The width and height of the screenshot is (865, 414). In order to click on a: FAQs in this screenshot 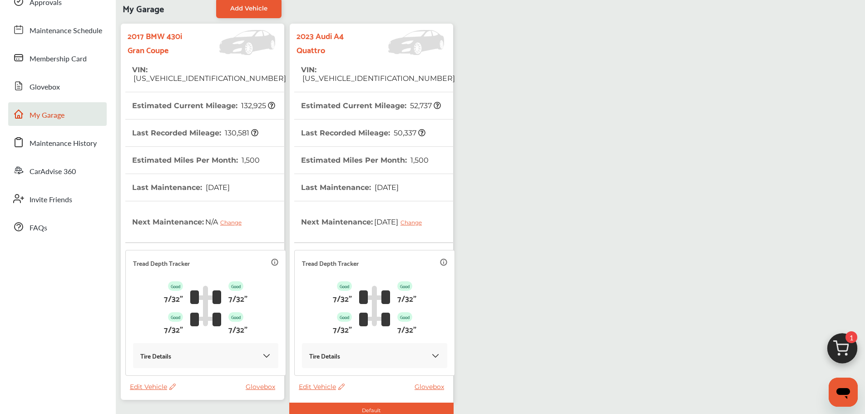, I will do `click(57, 227)`.